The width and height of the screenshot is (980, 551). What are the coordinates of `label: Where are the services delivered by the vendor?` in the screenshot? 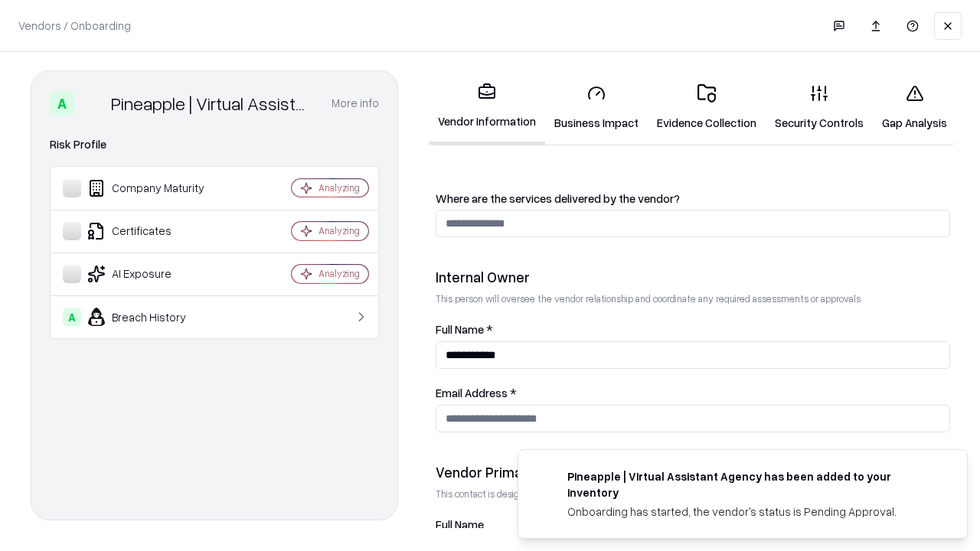 It's located at (693, 198).